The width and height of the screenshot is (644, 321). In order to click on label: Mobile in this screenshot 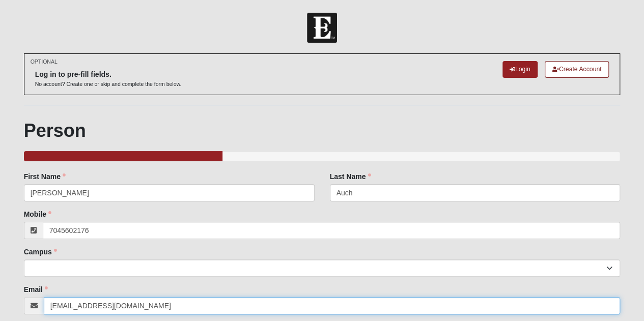, I will do `click(38, 214)`.